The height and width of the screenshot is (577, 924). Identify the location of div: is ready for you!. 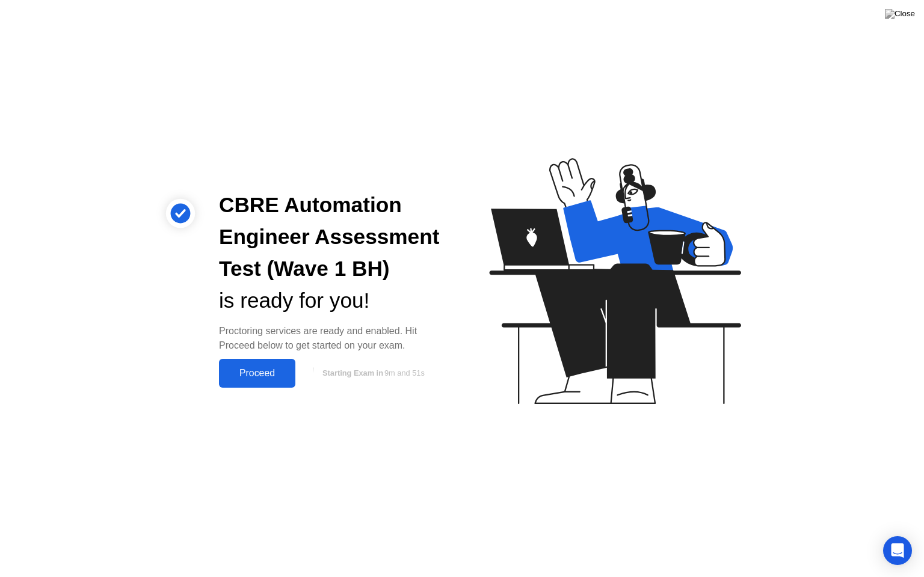
(331, 300).